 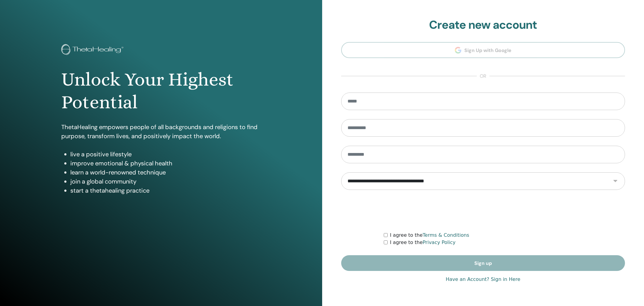 I want to click on li: start a thetahealing practice, so click(x=165, y=190).